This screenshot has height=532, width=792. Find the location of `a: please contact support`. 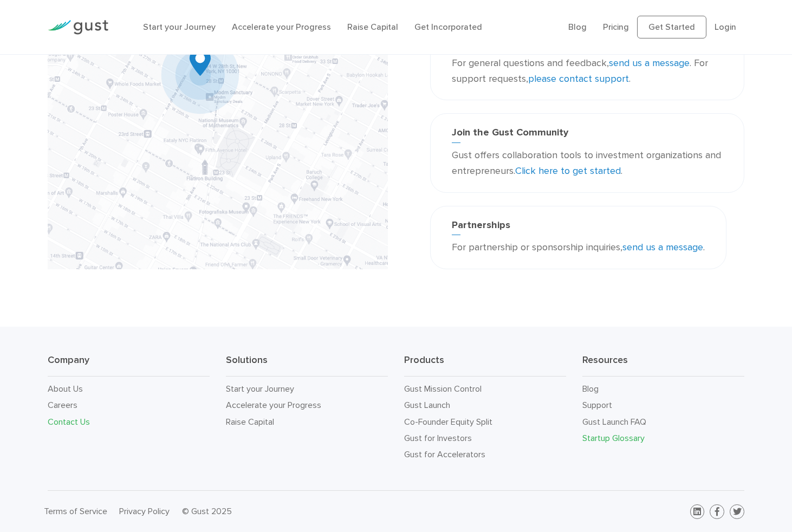

a: please contact support is located at coordinates (579, 79).